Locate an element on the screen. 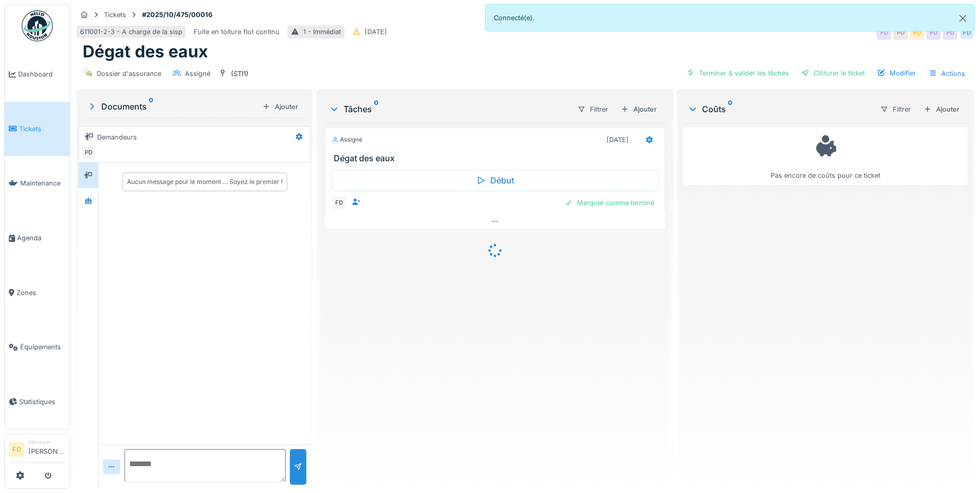 Image resolution: width=980 pixels, height=493 pixels. span: Agenda is located at coordinates (41, 238).